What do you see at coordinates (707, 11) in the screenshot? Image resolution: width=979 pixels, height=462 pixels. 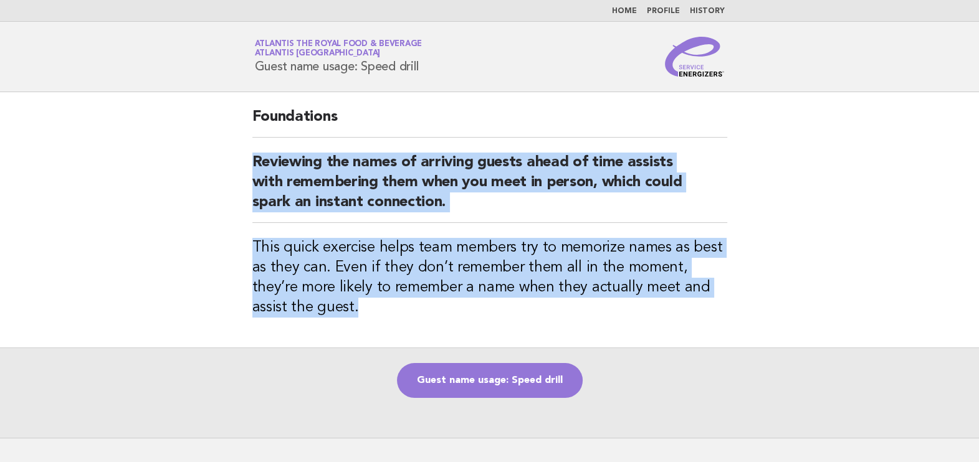 I see `a: History` at bounding box center [707, 11].